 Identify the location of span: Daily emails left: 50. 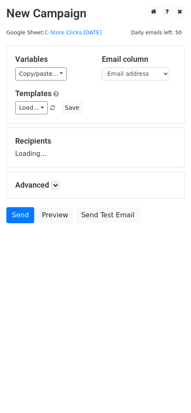
(157, 33).